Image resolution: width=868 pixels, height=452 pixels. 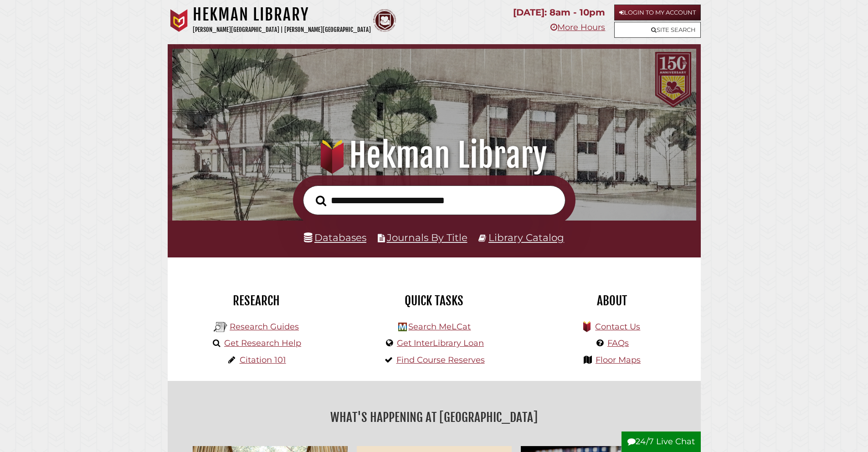 I want to click on img: Calvin Theological Seminary, so click(x=385, y=20).